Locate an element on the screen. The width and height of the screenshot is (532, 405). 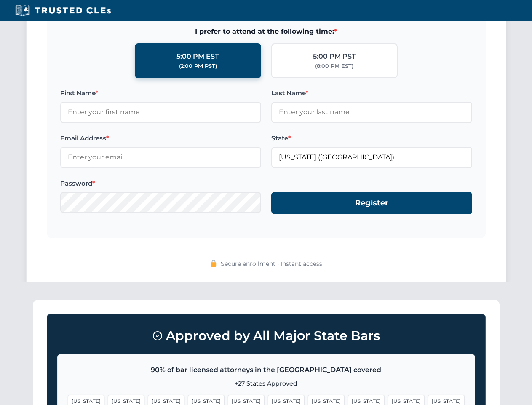
label: Last Name is located at coordinates (371, 93).